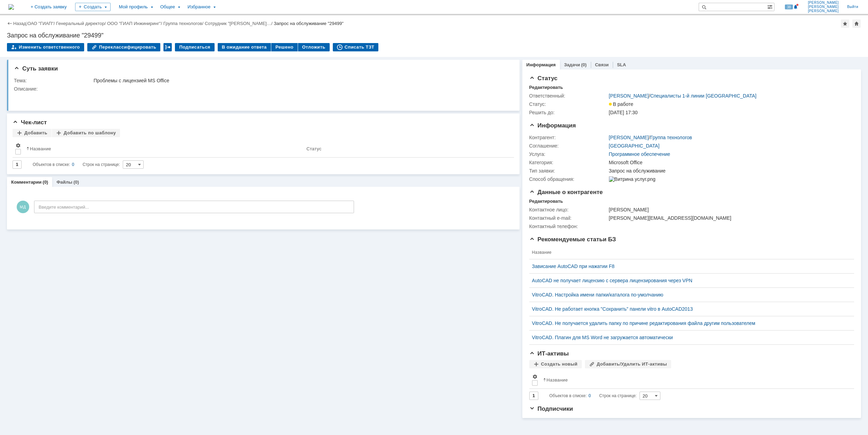 The width and height of the screenshot is (868, 435). Describe the element at coordinates (689, 309) in the screenshot. I see `div: VitroCAD. Не работает кнопка "Сохранить" панели vitro в AutoCAD2013` at that location.